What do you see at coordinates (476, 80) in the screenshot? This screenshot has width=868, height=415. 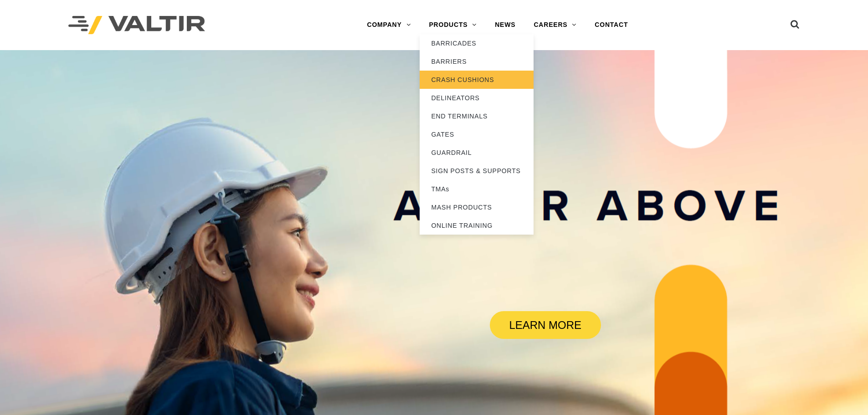 I see `a: CRASH CUSHIONS` at bounding box center [476, 80].